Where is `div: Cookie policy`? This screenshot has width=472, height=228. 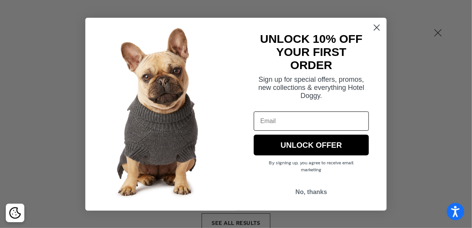
div: Cookie policy is located at coordinates (15, 213).